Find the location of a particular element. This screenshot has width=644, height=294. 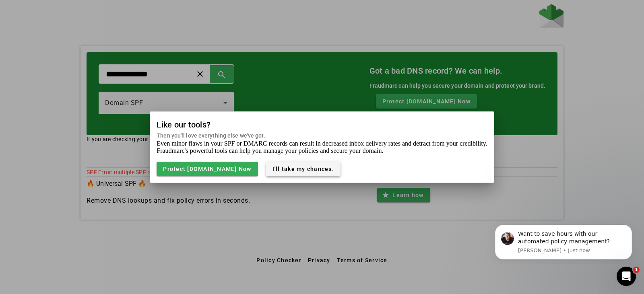

div: Message content is located at coordinates (89, 20).